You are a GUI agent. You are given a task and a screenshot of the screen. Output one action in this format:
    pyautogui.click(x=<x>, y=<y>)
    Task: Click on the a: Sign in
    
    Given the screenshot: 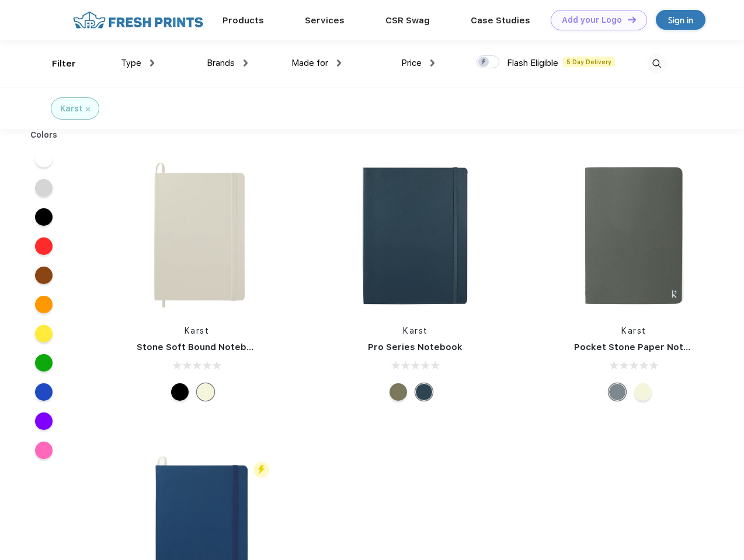 What is the action you would take?
    pyautogui.click(x=680, y=19)
    